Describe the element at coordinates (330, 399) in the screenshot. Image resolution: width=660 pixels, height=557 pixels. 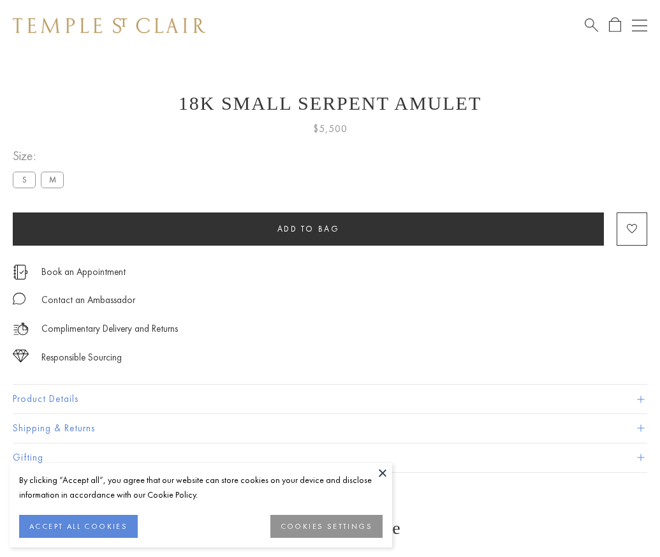
I see `button: Product Details` at that location.